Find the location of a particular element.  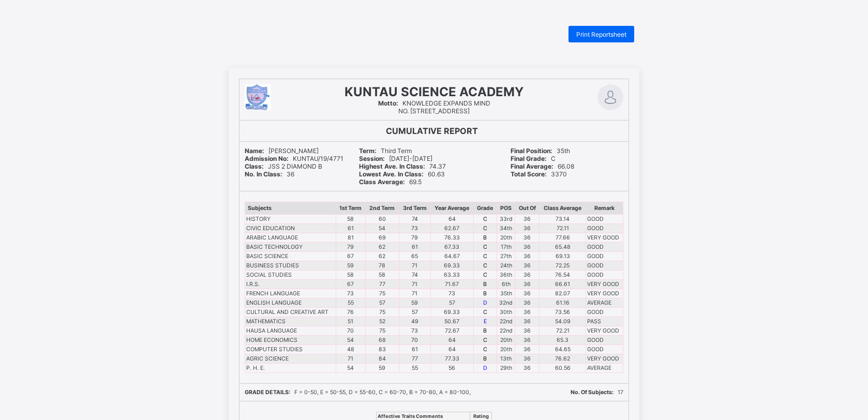

td: 20th is located at coordinates (506, 350).